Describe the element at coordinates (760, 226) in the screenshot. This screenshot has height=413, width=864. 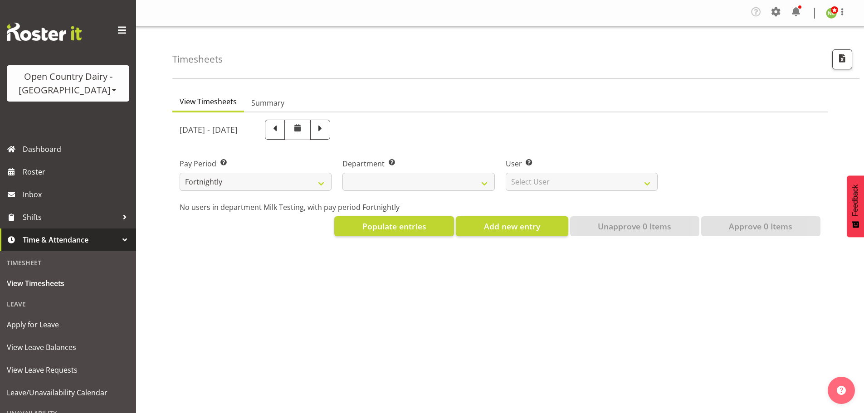
I see `span: Approve 0 Items` at that location.